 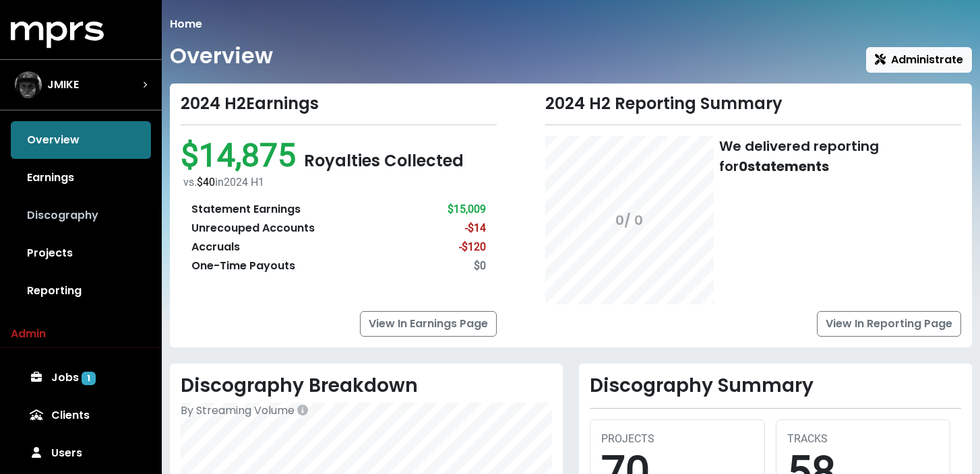 I want to click on h2: Discography Breakdown, so click(x=366, y=386).